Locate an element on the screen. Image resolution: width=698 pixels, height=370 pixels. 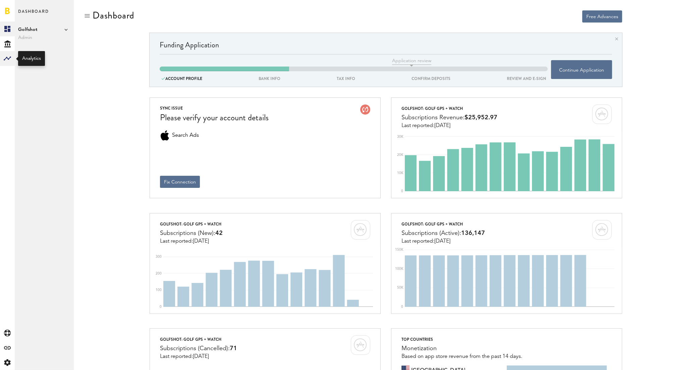
text: 150K is located at coordinates (399, 249).